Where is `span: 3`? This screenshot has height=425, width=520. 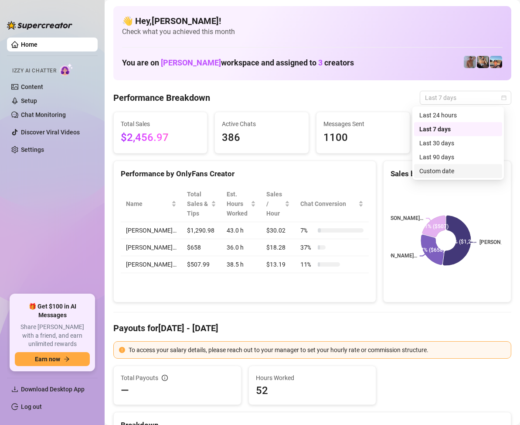
span: 3 is located at coordinates (320, 62).